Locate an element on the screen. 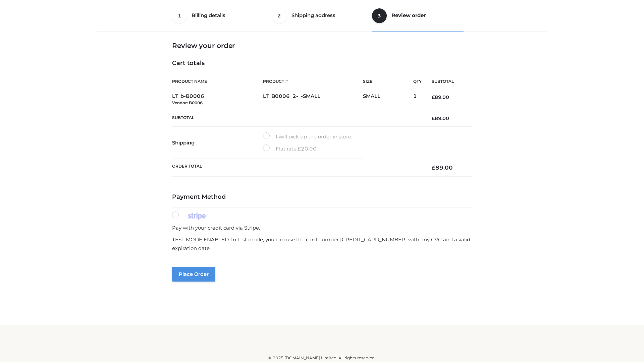 This screenshot has width=644, height=362. h3: Review your order is located at coordinates (322, 46).